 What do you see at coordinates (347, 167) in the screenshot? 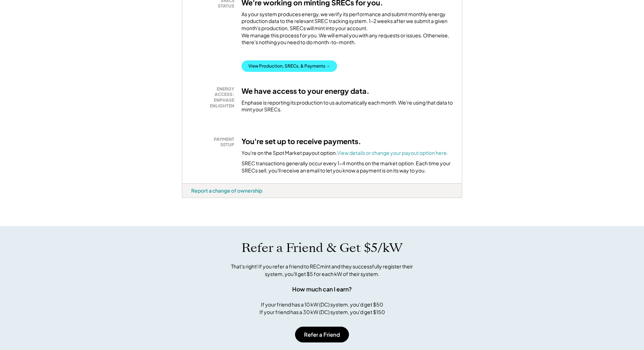
I see `div: SREC transactions generally occur every 1-4 months on the market option. Each time your SRECs sel...` at bounding box center [347, 167].